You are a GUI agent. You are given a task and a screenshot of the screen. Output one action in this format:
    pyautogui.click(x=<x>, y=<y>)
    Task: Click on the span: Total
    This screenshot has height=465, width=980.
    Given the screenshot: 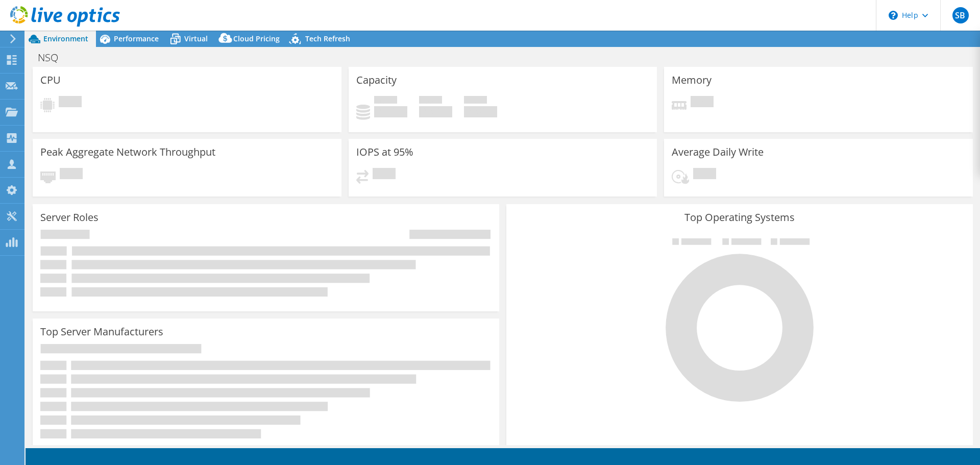 What is the action you would take?
    pyautogui.click(x=475, y=101)
    